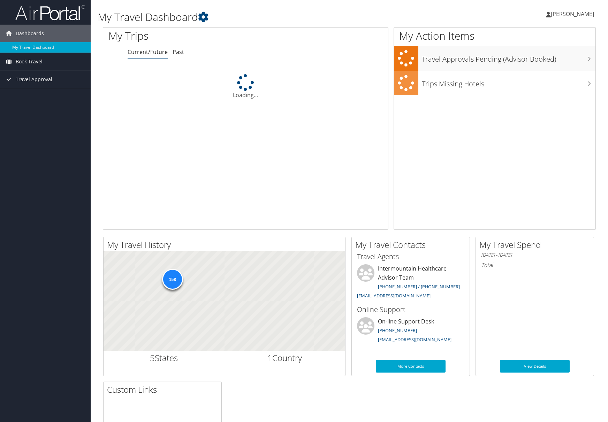  What do you see at coordinates (410, 332) in the screenshot?
I see `li: On-line Support Desk` at bounding box center [410, 332].